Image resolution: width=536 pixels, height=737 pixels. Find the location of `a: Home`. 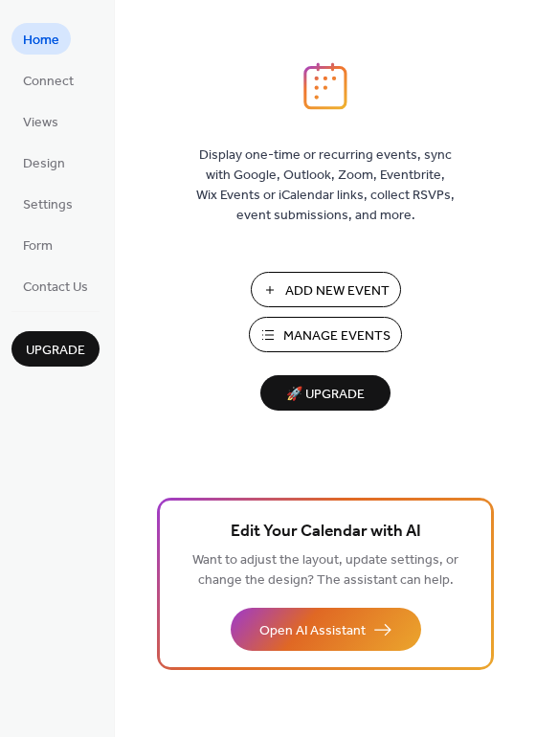

a: Home is located at coordinates (41, 38).